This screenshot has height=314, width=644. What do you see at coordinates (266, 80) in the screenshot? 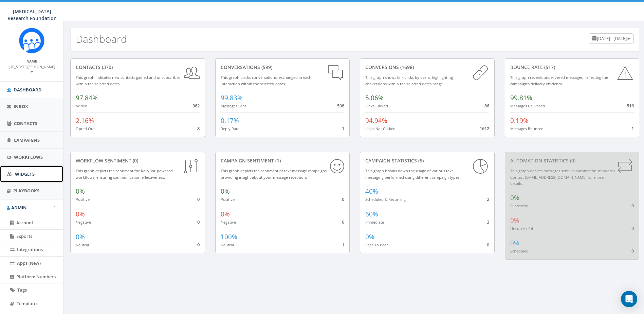
I see `small: This graph tracks conversations, exchanged in each interaction within the selected dates.` at bounding box center [266, 80].